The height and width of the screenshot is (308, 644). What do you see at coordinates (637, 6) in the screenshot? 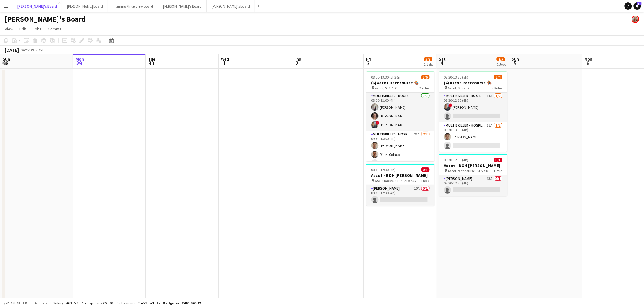
I see `a: 57` at bounding box center [637, 6].